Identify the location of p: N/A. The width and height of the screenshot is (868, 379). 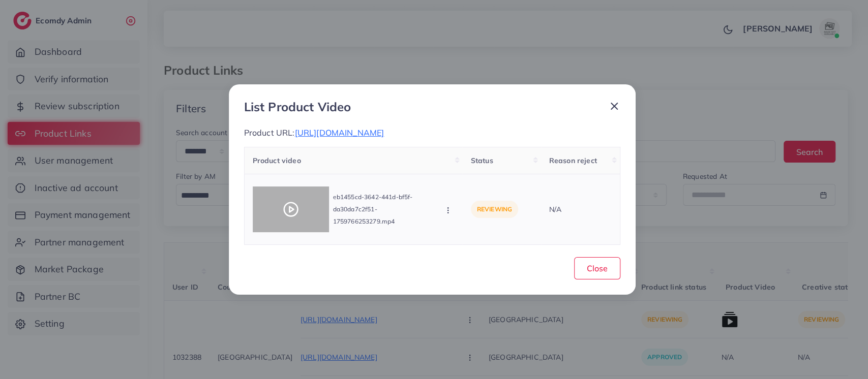
(580, 209).